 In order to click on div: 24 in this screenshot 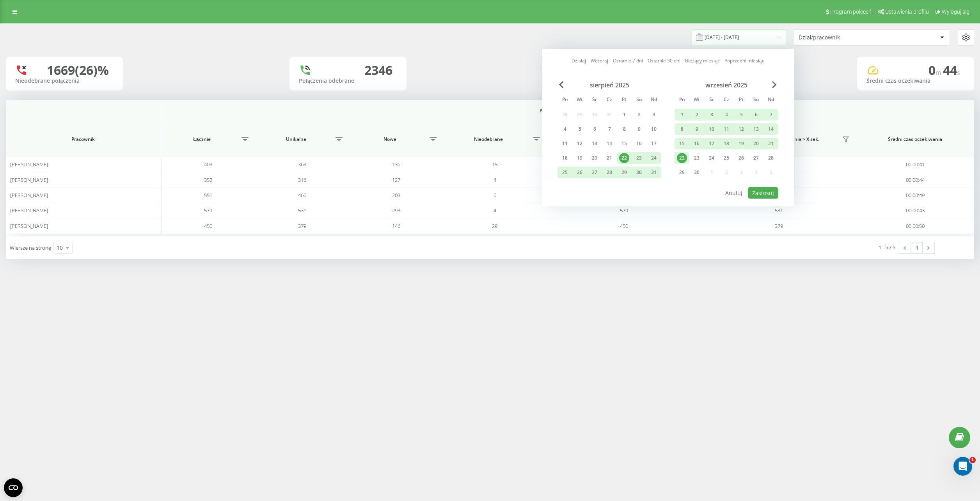, I will do `click(654, 158)`.